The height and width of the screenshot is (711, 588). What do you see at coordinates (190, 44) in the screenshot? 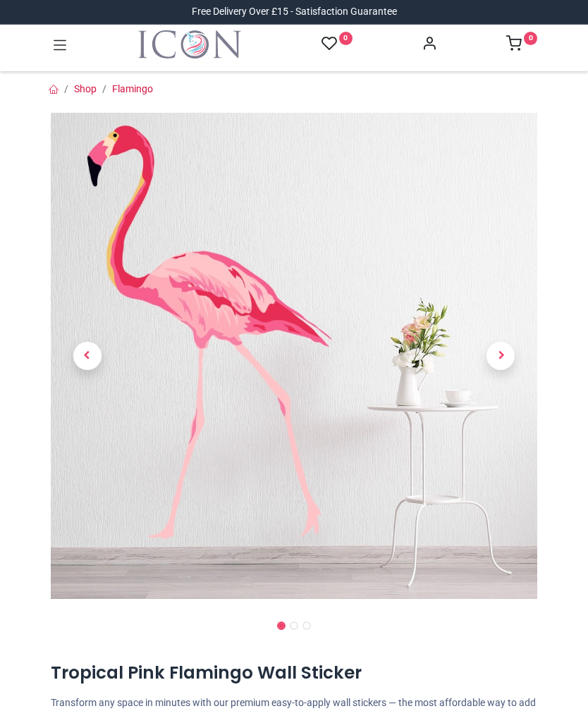
I see `span: Logo of Icon Wall Stickers` at bounding box center [190, 44].